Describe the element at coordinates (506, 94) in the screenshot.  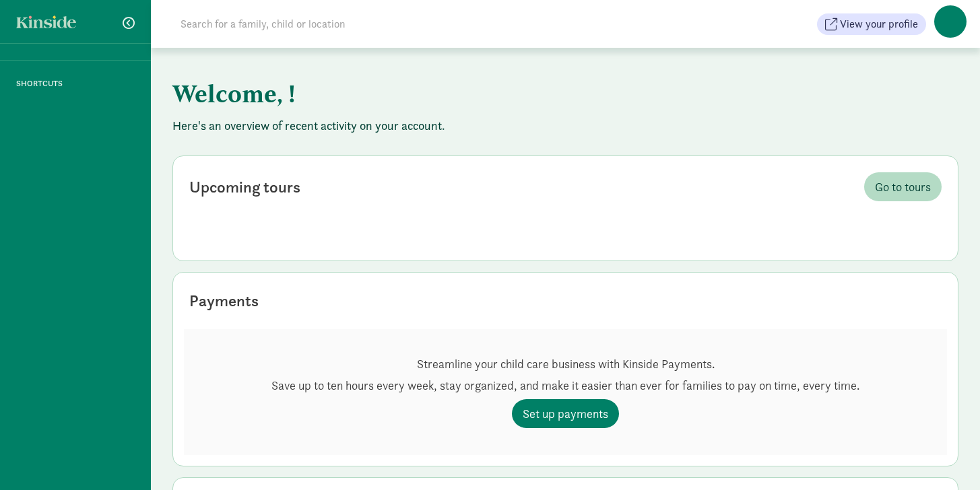
I see `h1: Welcome, !` at that location.